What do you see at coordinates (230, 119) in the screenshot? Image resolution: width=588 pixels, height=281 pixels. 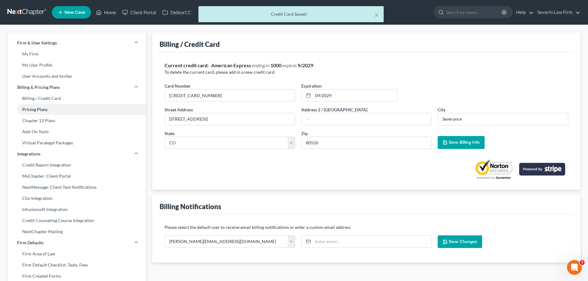 I see `input: Enter street address` at bounding box center [230, 119].